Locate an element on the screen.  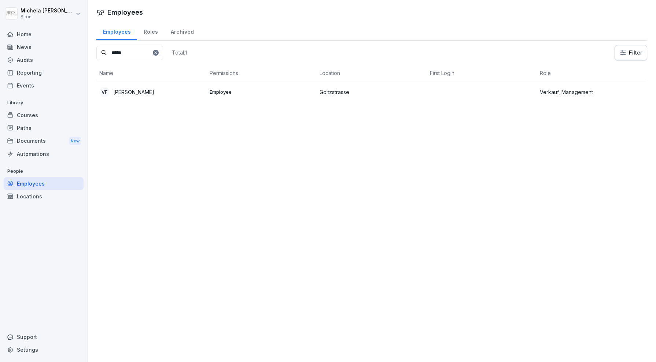
div: Documents is located at coordinates (44, 141).